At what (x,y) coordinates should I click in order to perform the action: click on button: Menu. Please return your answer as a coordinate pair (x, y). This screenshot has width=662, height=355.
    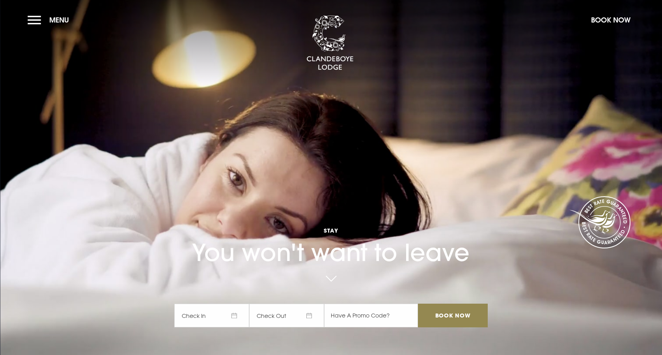
    Looking at the image, I should click on (50, 20).